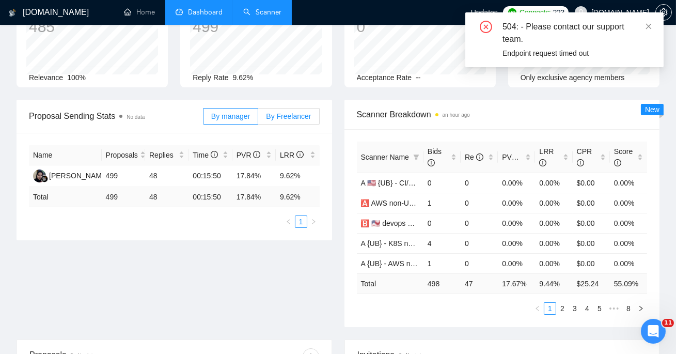 The image size is (676, 354). I want to click on td: 499, so click(123, 176).